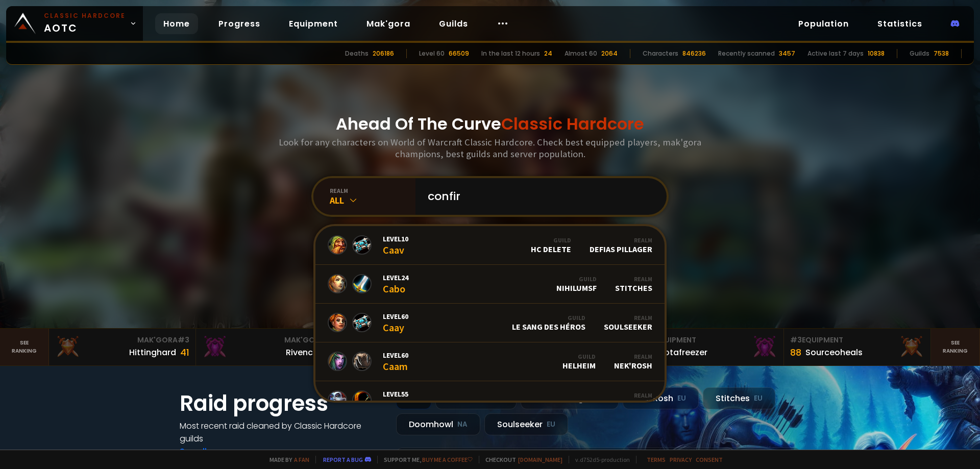 The image size is (980, 469). What do you see at coordinates (787, 53) in the screenshot?
I see `div: 3457` at bounding box center [787, 53].